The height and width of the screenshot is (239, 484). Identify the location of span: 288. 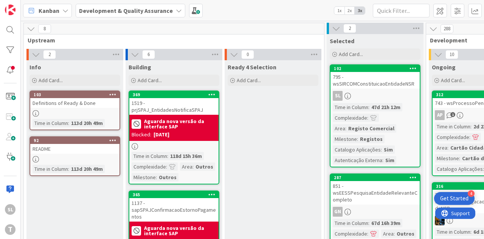
(447, 29).